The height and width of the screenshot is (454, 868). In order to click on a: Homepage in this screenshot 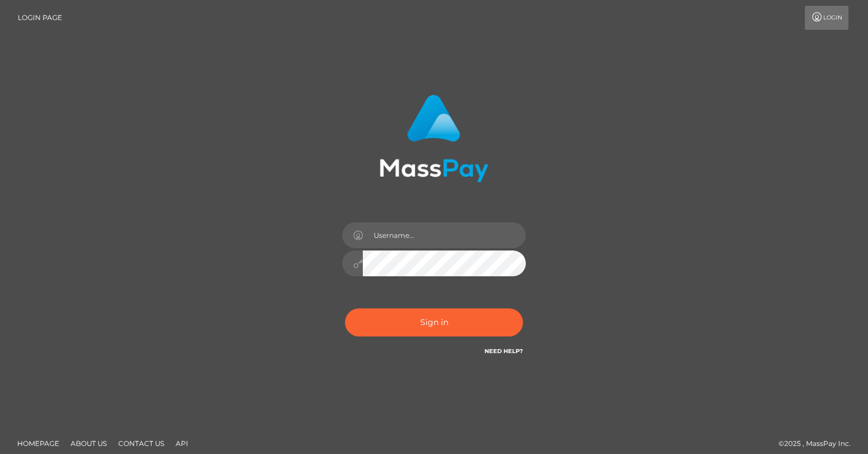, I will do `click(38, 443)`.